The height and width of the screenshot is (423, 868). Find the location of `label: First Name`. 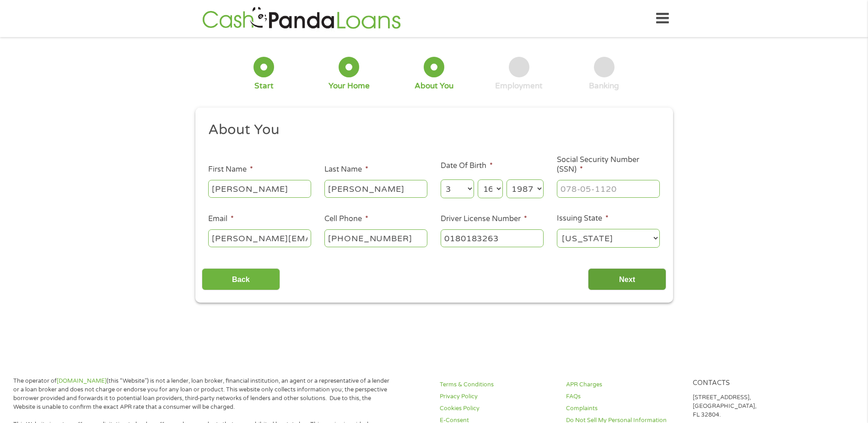

label: First Name is located at coordinates (230, 170).